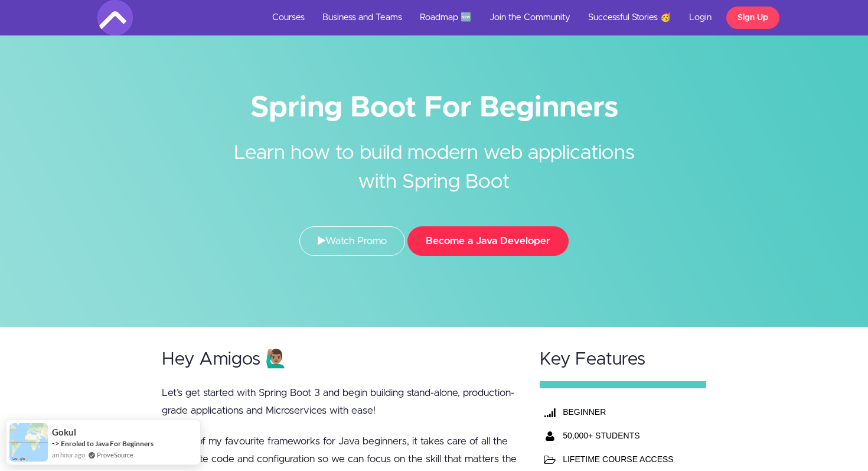  I want to click on span: an hour ago, so click(69, 454).